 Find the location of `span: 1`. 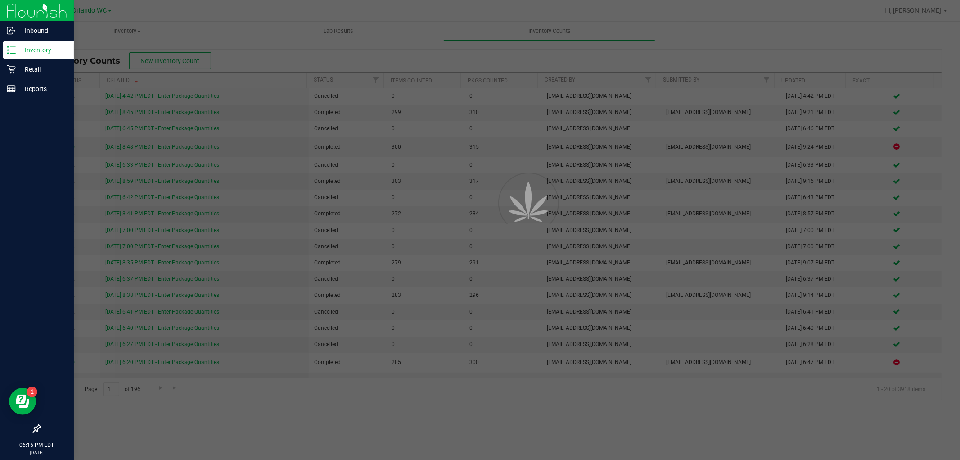

span: 1 is located at coordinates (5, 5).